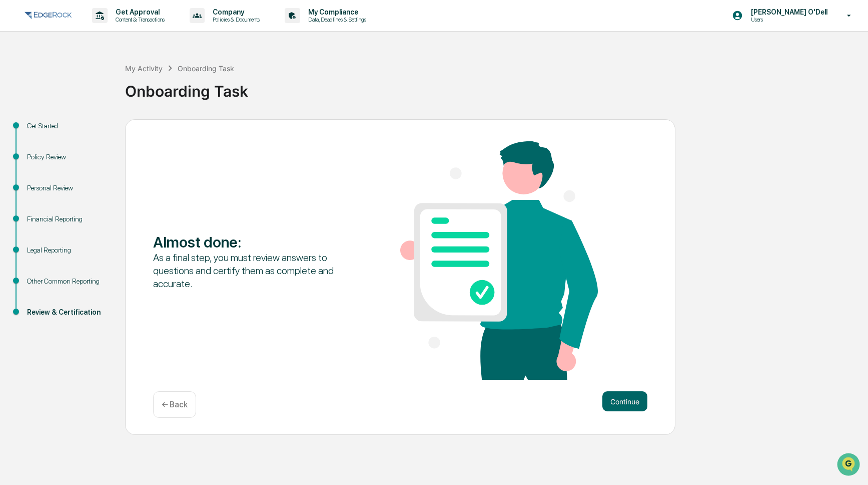 Image resolution: width=868 pixels, height=485 pixels. Describe the element at coordinates (139, 20) in the screenshot. I see `p: Content & Transactions` at that location.